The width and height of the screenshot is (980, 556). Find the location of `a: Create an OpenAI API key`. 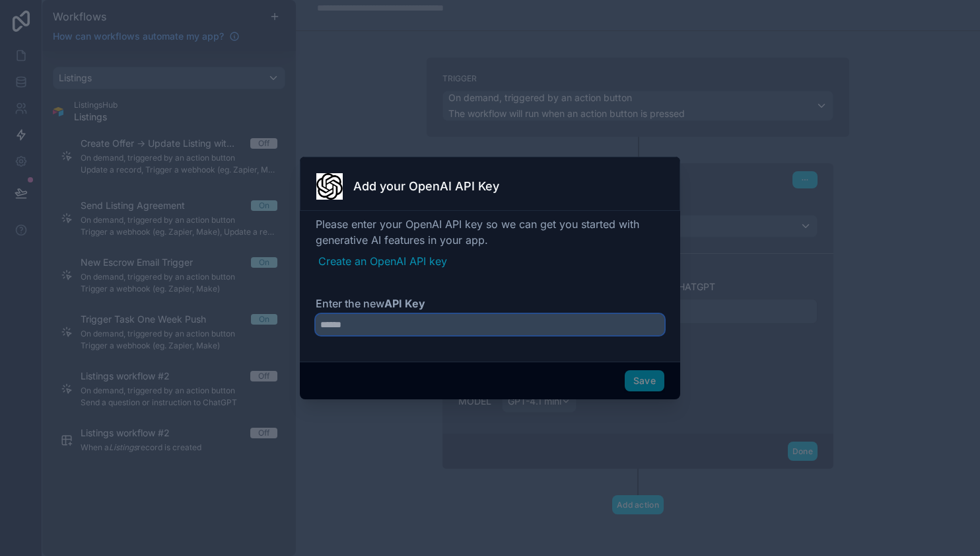

a: Create an OpenAI API key is located at coordinates (492, 261).